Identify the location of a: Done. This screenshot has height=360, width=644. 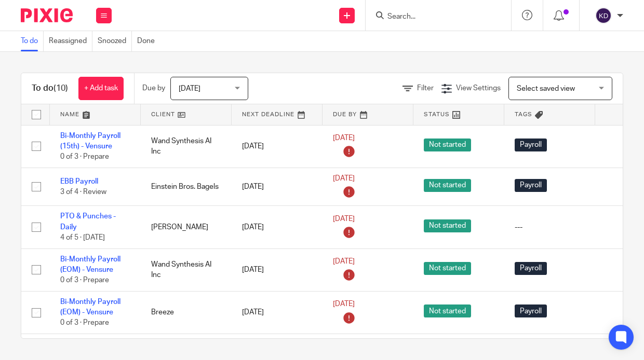
(149, 41).